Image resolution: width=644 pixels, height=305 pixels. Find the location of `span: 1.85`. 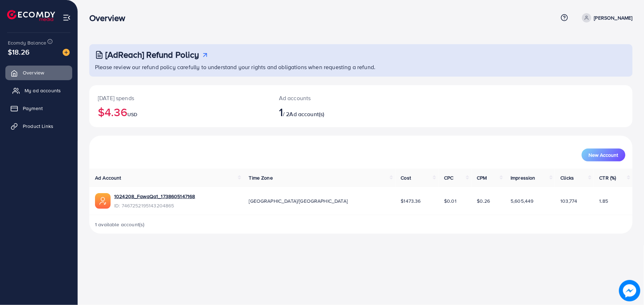

span: 1.85 is located at coordinates (604, 201).